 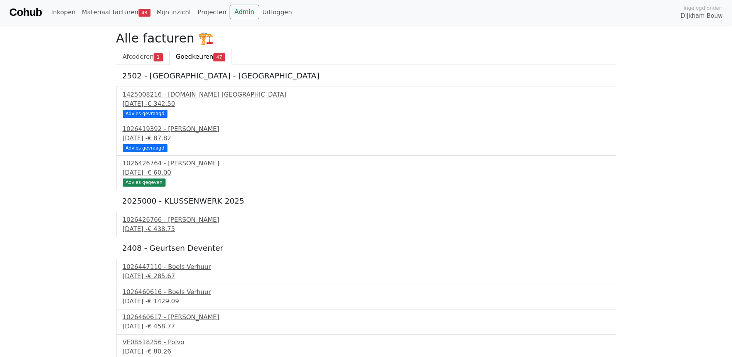 I want to click on span: € 87.82, so click(x=159, y=138).